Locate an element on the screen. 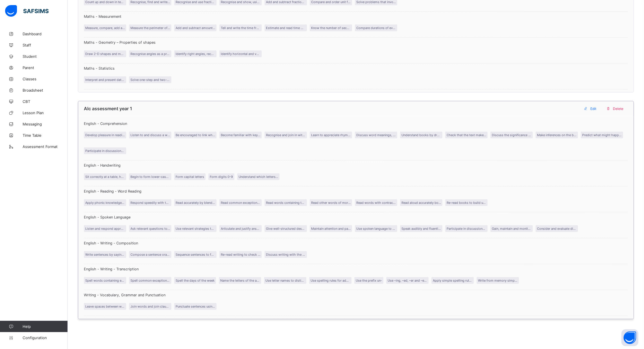  span: Assessment Format is located at coordinates (45, 146).